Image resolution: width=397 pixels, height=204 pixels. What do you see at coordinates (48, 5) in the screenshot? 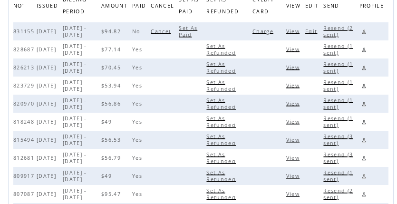
I see `a: ISSUED` at bounding box center [48, 5].